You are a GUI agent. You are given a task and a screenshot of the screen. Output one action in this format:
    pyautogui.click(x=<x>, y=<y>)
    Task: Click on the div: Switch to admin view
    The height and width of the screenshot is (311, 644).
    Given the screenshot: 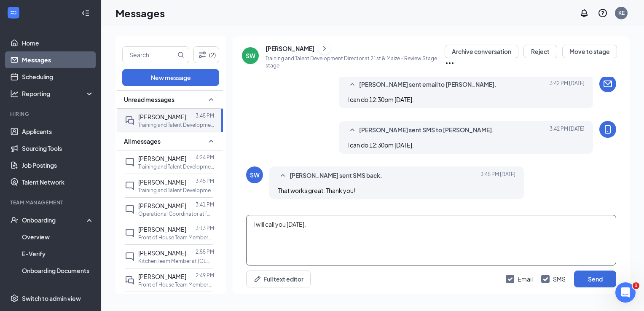 What is the action you would take?
    pyautogui.click(x=52, y=299)
    